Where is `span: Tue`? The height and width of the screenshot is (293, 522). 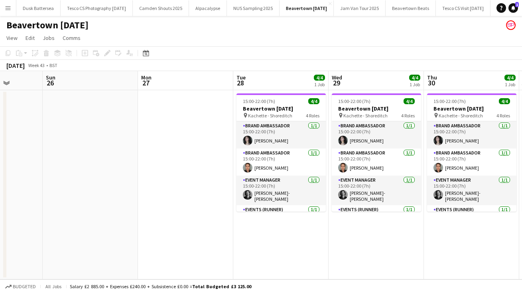
span: Tue is located at coordinates (241, 77).